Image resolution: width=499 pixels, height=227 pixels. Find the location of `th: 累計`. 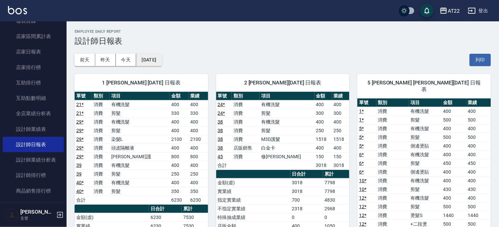

th: 累計 is located at coordinates (336, 174).